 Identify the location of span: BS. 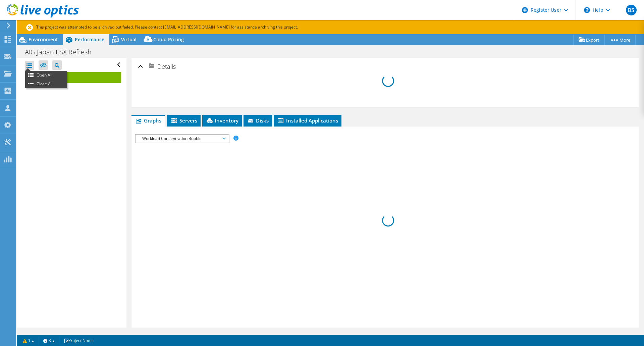
(632, 10).